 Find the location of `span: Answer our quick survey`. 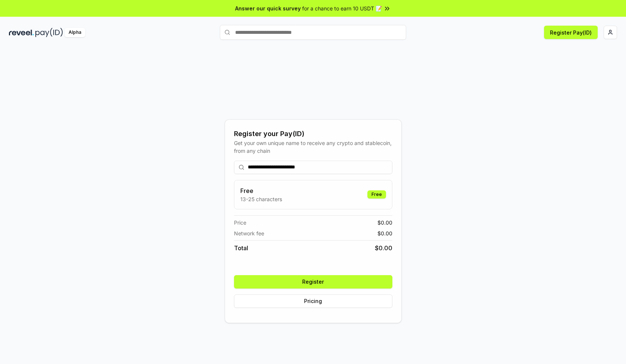

span: Answer our quick survey is located at coordinates (268, 8).